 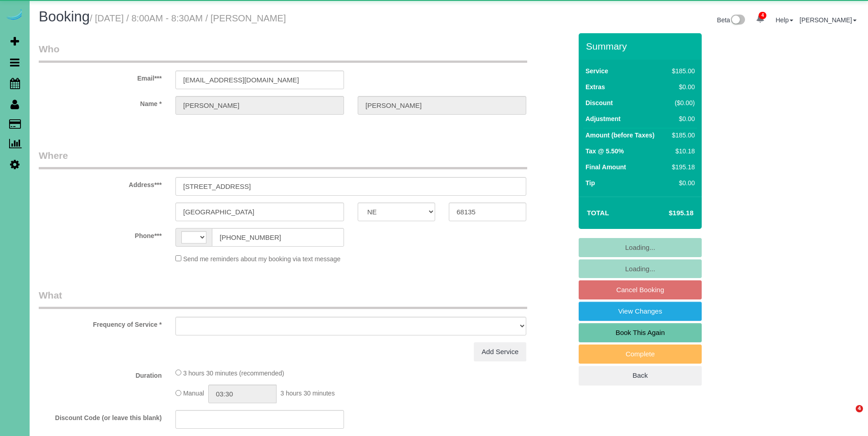 I want to click on label: Adjustment, so click(x=603, y=118).